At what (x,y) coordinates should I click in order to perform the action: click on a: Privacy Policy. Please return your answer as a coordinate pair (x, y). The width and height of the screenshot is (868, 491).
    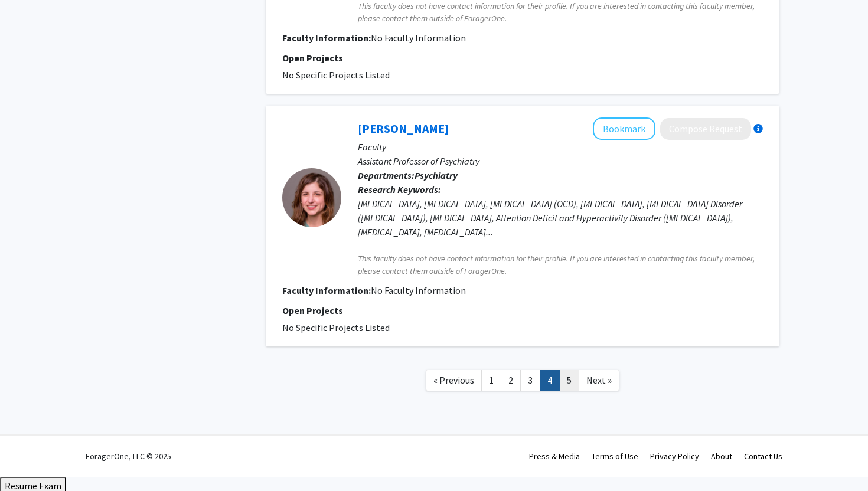
    Looking at the image, I should click on (674, 456).